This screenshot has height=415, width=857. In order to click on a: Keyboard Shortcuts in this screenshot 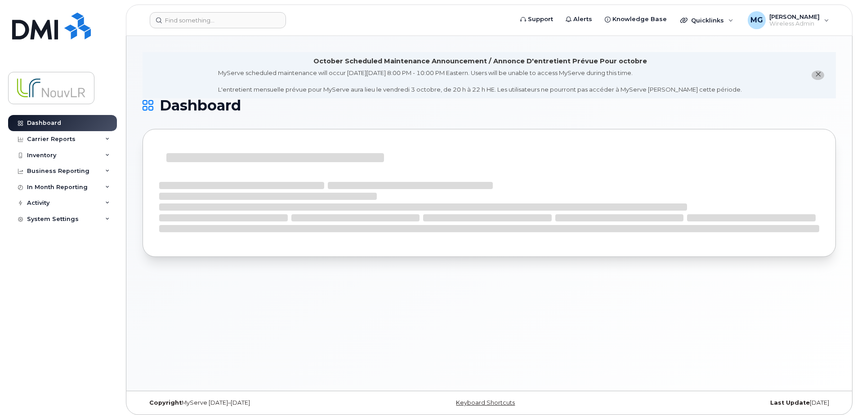, I will do `click(485, 403)`.